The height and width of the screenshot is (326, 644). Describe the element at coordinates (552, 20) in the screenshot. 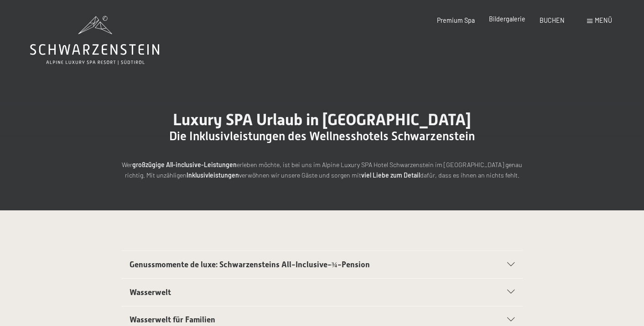

I see `a: BUCHEN` at that location.